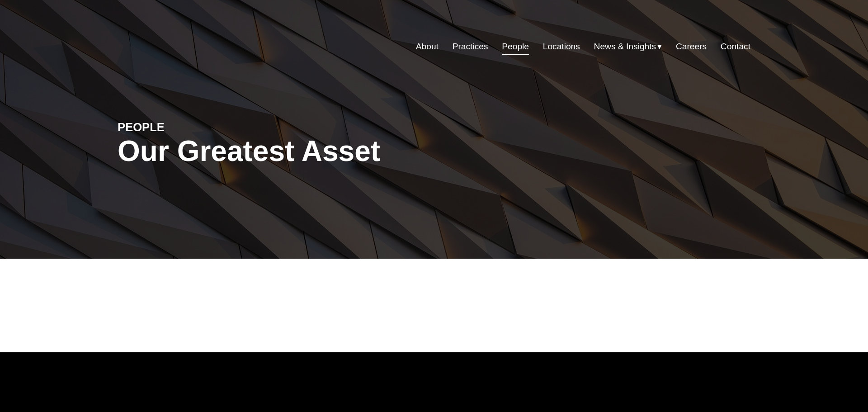 This screenshot has height=412, width=868. Describe the element at coordinates (736, 46) in the screenshot. I see `a: Contact` at that location.